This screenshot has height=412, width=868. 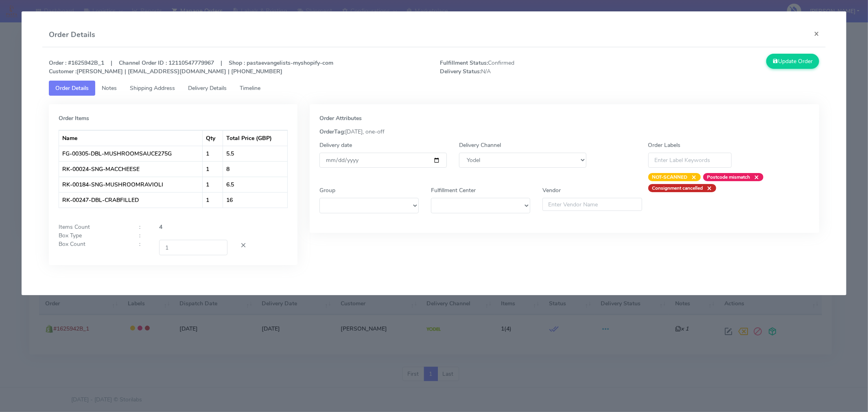 I want to click on td: 8, so click(x=255, y=169).